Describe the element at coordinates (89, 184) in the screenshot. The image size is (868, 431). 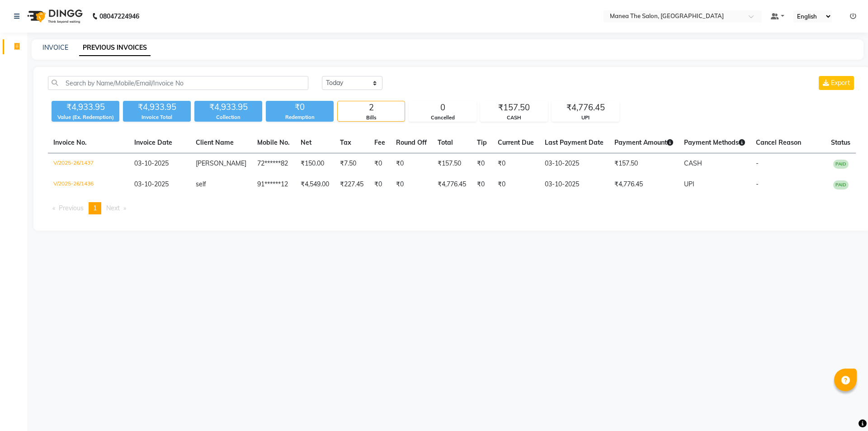
I see `td: V/2025-26/1436` at that location.